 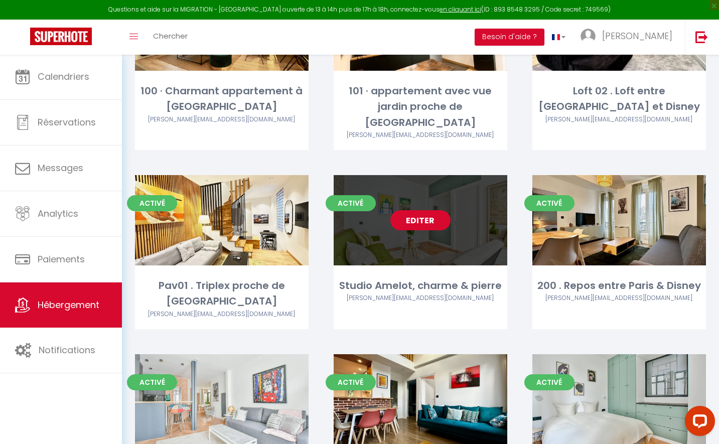 I want to click on span: Réservations, so click(x=67, y=122).